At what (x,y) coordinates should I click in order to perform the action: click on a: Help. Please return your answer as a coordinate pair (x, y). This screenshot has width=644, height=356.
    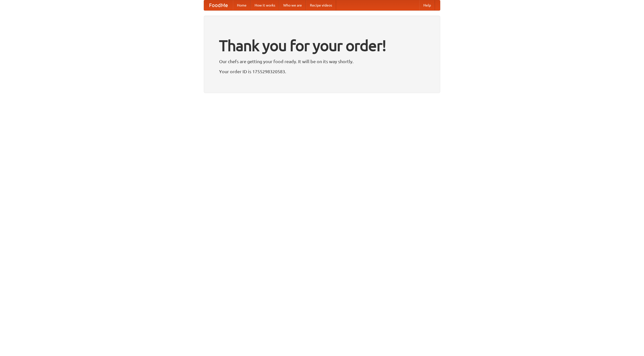
    Looking at the image, I should click on (427, 6).